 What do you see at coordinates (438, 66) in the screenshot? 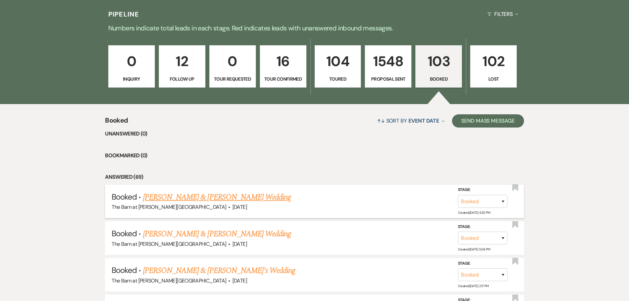
I see `a: 103Booked` at bounding box center [438, 66].